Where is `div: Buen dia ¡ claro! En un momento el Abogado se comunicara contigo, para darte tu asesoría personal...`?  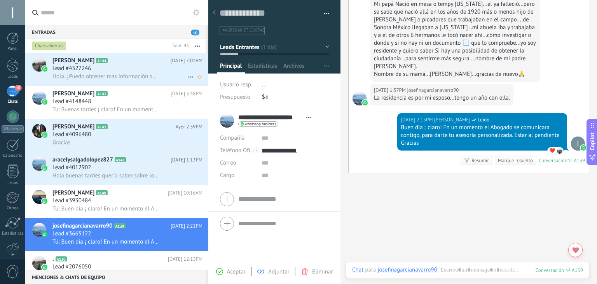
div: Buen dia ¡ claro! En un momento el Abogado se comunicara contigo, para darte tu asesoría personal... is located at coordinates (482, 131).